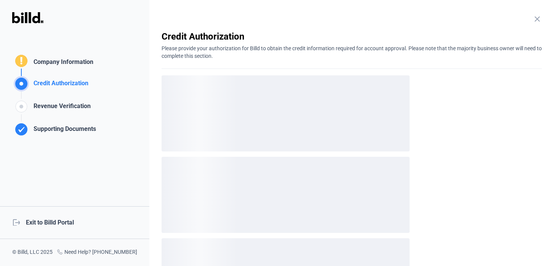 The image size is (554, 266). I want to click on div: Please provide your authorization for Billd to obtain the credit information required for account..., so click(352, 51).